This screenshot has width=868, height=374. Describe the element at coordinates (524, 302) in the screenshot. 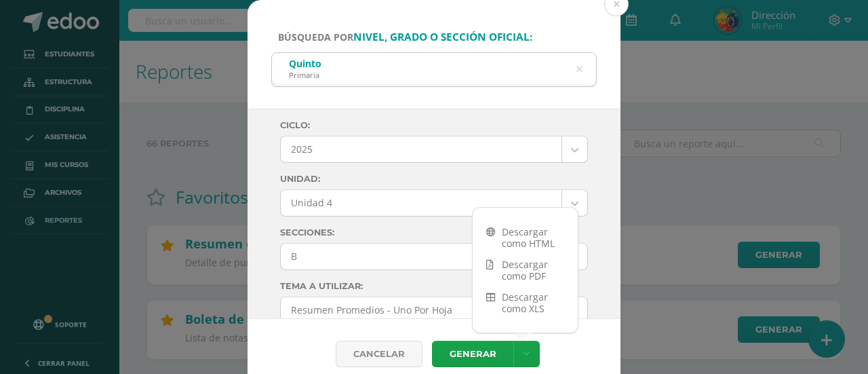

I see `a: Descargar como XLS` at that location.